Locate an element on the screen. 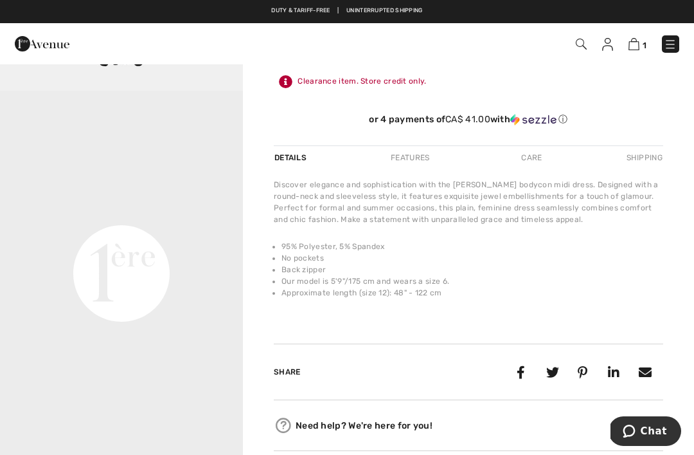  li: Approximate length (size 12): 48" - 122 cm is located at coordinates (473, 293).